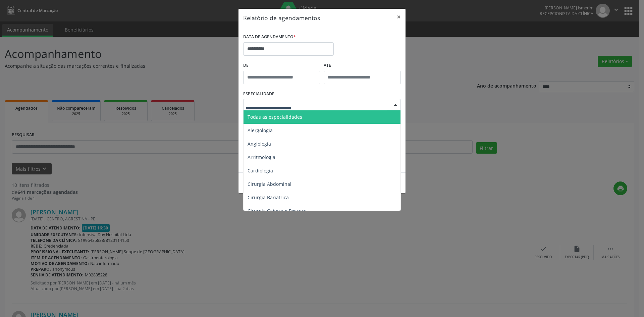 The height and width of the screenshot is (317, 644). I want to click on span: Angiologia, so click(259, 143).